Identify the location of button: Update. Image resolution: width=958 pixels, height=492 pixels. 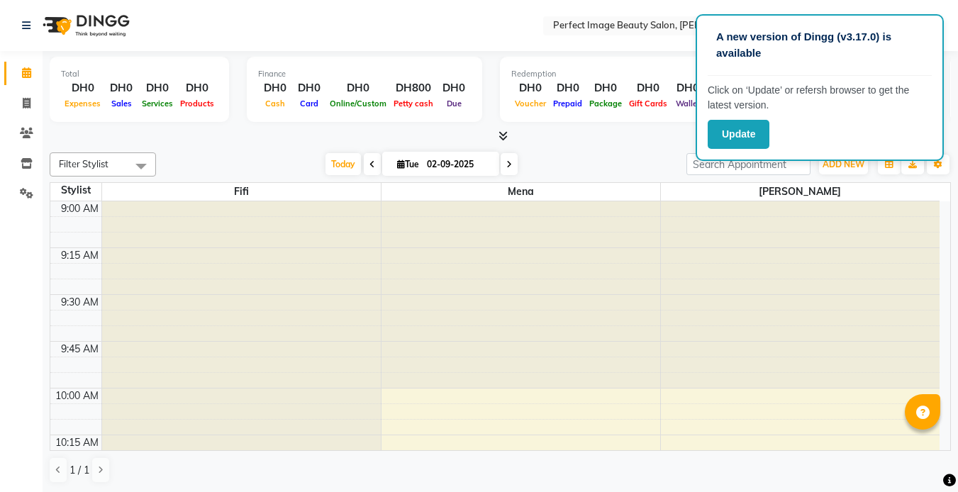
(738, 134).